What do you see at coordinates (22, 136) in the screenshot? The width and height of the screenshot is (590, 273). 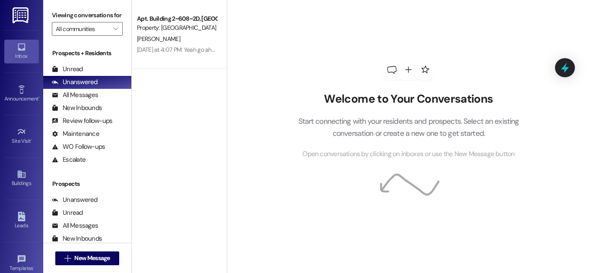 I see `a: Site Visit •` at bounding box center [22, 136].